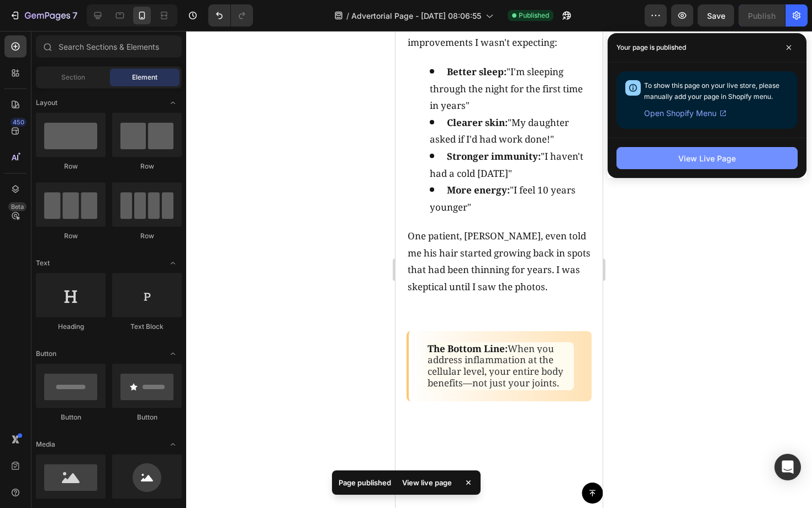 This screenshot has width=812, height=508. What do you see at coordinates (71, 327) in the screenshot?
I see `div: Heading` at bounding box center [71, 327].